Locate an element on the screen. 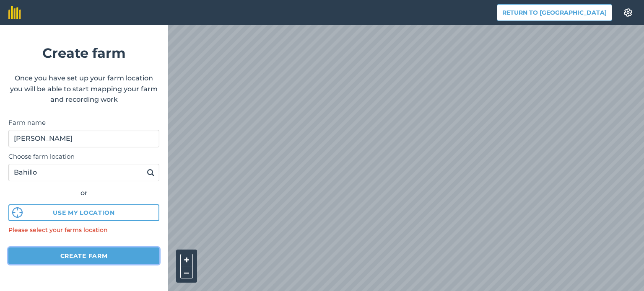  button: Create farm is located at coordinates (84, 256).